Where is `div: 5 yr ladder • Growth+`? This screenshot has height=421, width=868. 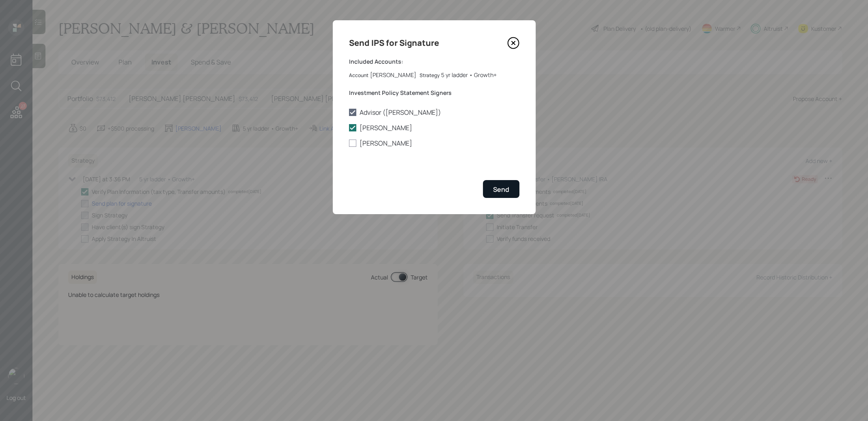
div: 5 yr ladder • Growth+ is located at coordinates (469, 75).